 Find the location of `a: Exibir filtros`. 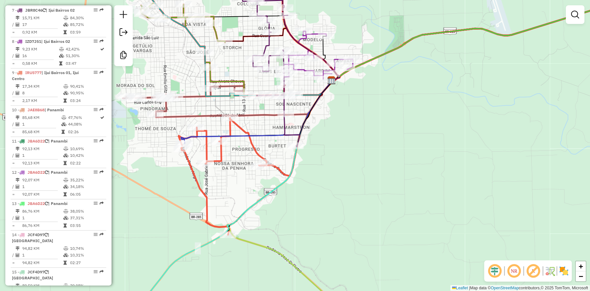

a: Exibir filtros is located at coordinates (575, 15).